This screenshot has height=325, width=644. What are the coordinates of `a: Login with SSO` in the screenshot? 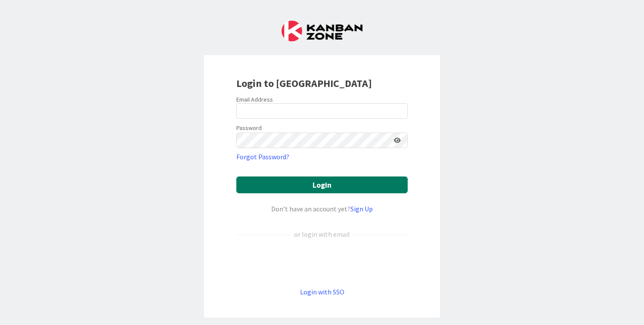 It's located at (322, 292).